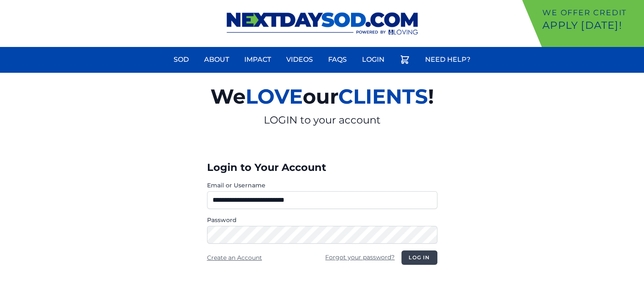 Image resolution: width=644 pixels, height=294 pixels. Describe the element at coordinates (448, 59) in the screenshot. I see `a: Need Help?` at that location.